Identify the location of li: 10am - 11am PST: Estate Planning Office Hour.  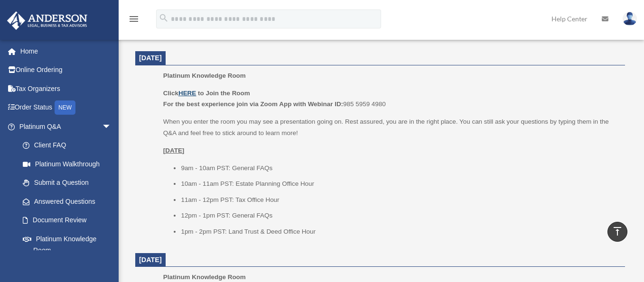
(400, 184).